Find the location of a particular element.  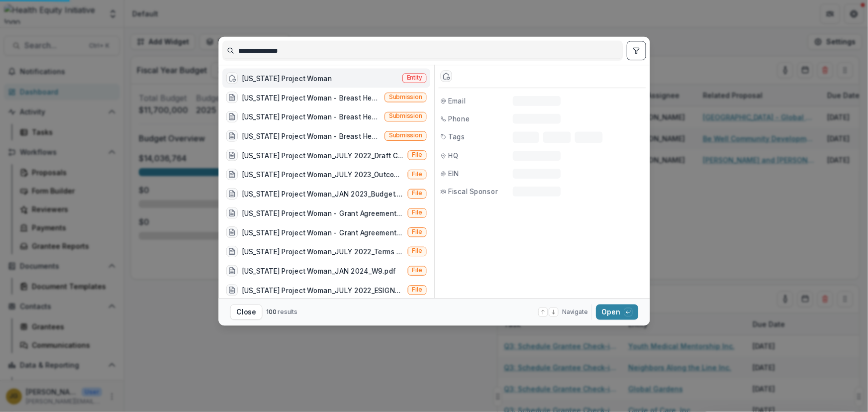

span: Navigate is located at coordinates (575, 312).